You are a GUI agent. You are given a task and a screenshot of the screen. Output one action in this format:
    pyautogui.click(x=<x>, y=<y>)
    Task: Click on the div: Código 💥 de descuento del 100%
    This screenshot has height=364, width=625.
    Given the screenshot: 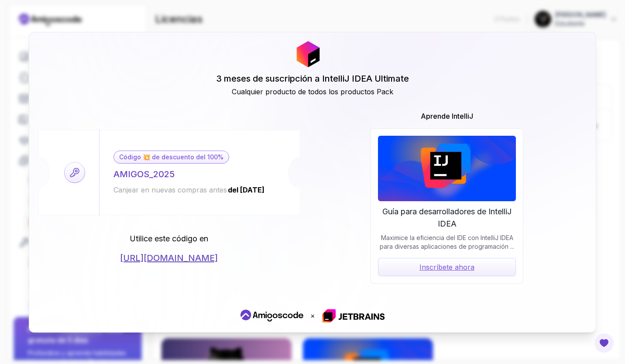 What is the action you would take?
    pyautogui.click(x=171, y=157)
    